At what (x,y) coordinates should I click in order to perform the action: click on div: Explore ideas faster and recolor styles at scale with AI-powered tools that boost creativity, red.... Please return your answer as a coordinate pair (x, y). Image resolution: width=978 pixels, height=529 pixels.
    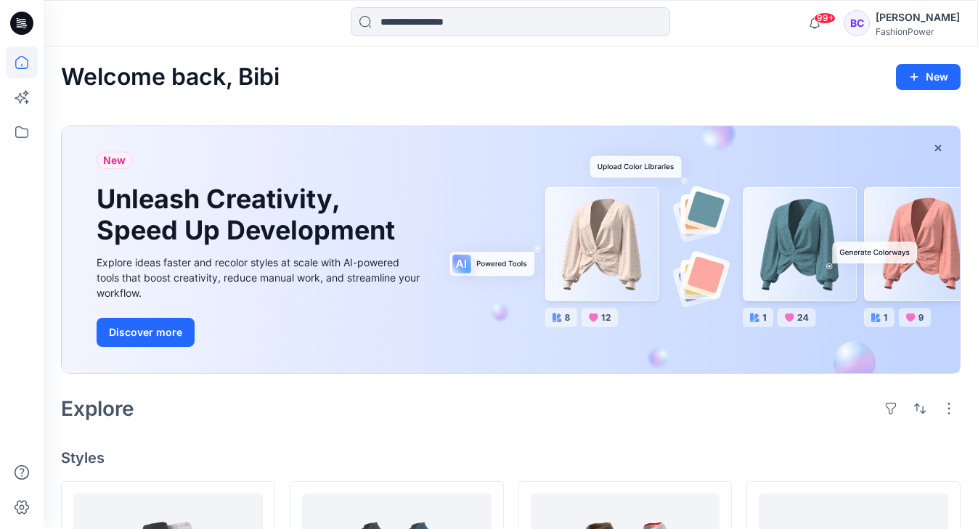
    Looking at the image, I should click on (260, 277).